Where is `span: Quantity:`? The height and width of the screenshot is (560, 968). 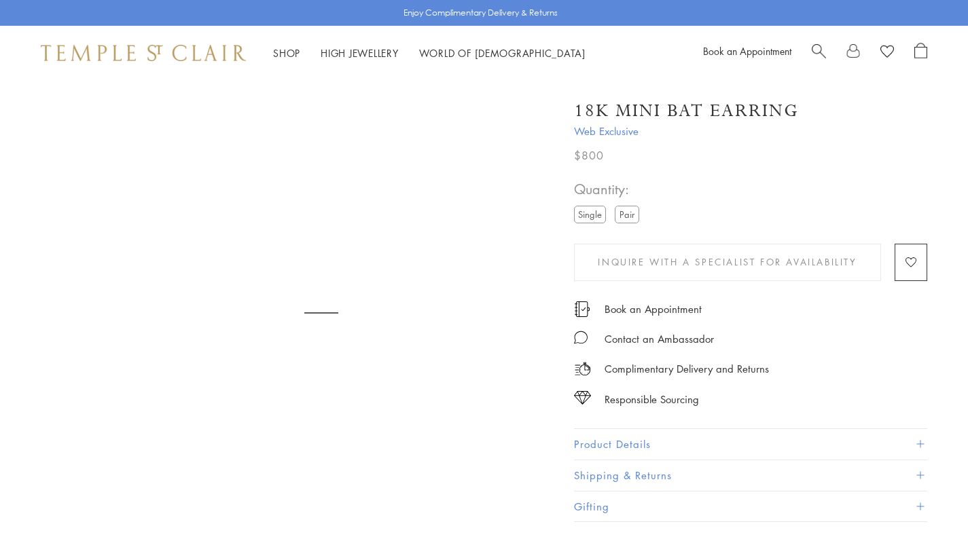 span: Quantity: is located at coordinates (610, 189).